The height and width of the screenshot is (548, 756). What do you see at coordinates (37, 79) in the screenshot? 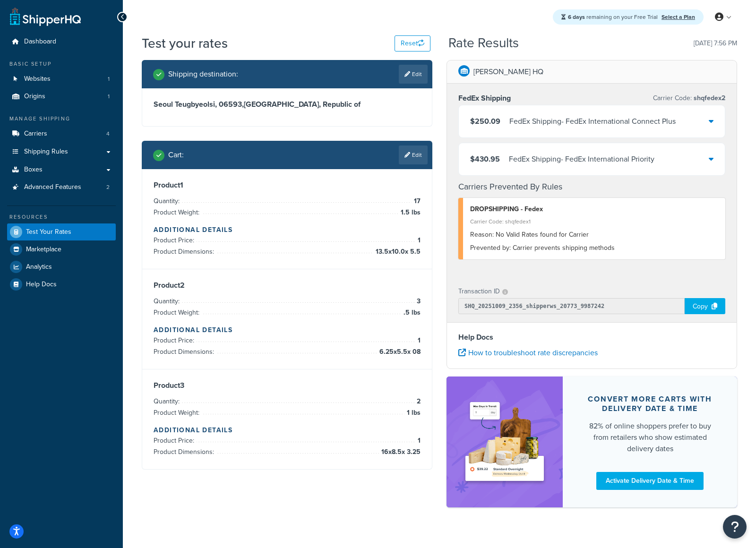
I see `span: Websites` at bounding box center [37, 79].